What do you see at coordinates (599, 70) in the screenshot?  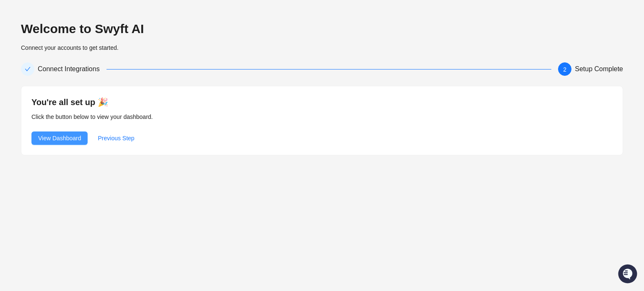 I see `div: Setup Complete` at bounding box center [599, 70].